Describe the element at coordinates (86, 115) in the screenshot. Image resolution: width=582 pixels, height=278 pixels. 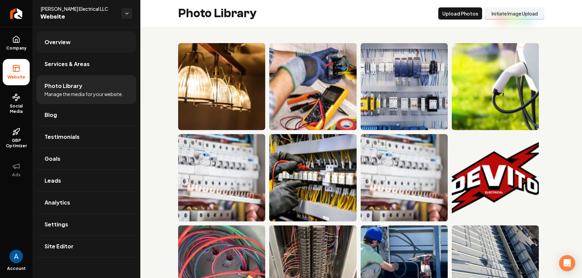
I see `a: Blog` at that location.